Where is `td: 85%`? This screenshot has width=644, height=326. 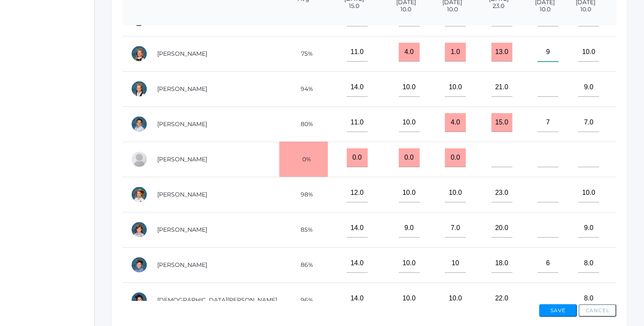 td: 85% is located at coordinates (304, 230).